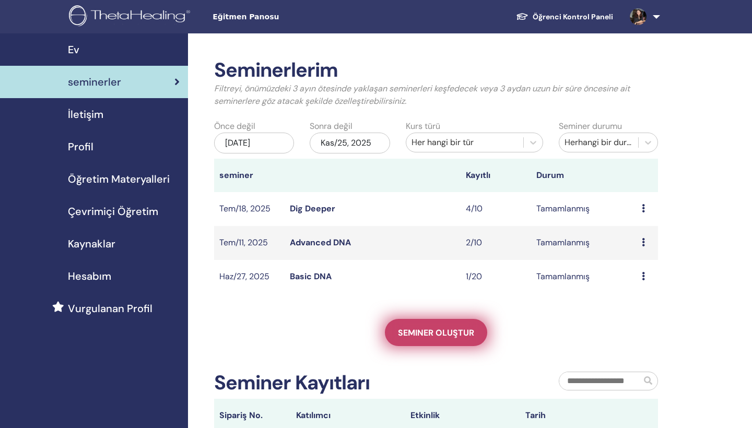  What do you see at coordinates (436, 333) in the screenshot?
I see `a: Seminer oluştur` at bounding box center [436, 333].